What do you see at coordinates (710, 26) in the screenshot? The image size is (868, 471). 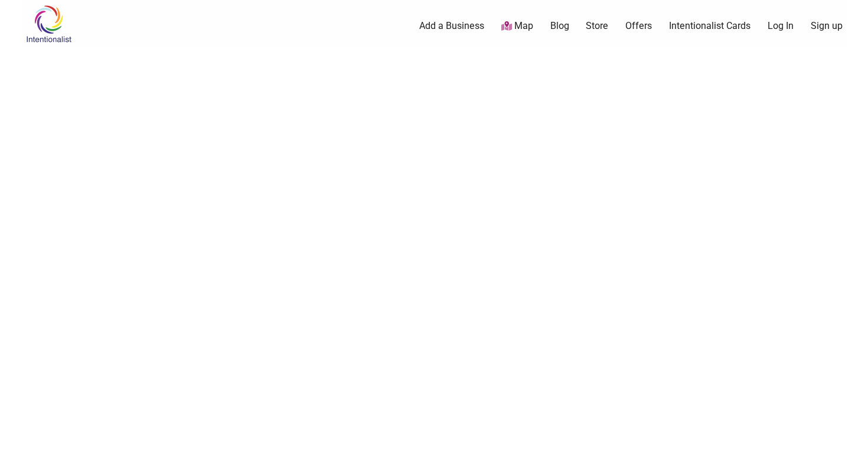 I see `a: Intentionalist Cards` at bounding box center [710, 26].